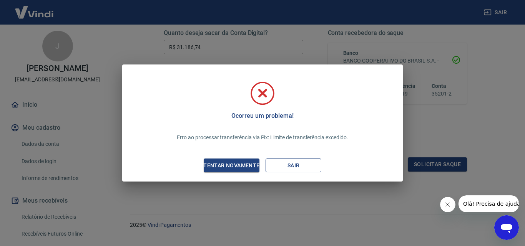  Describe the element at coordinates (231, 166) in the screenshot. I see `button: Tentar novamente` at that location.